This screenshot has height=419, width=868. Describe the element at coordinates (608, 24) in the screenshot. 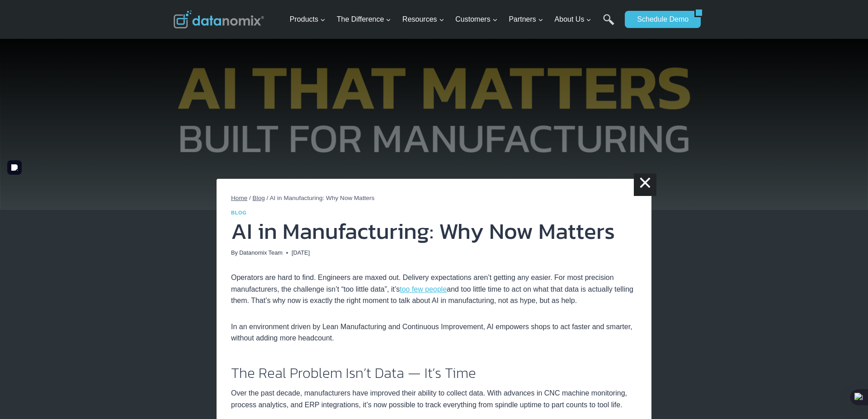

I see `a: Search` at that location.